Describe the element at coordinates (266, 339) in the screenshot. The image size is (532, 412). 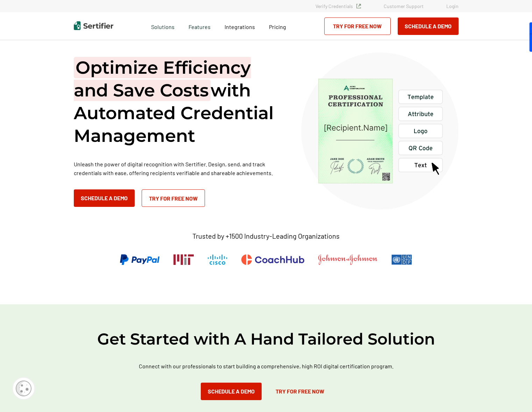
I see `h2: Get Started with A Hand Tailored Solution` at that location.